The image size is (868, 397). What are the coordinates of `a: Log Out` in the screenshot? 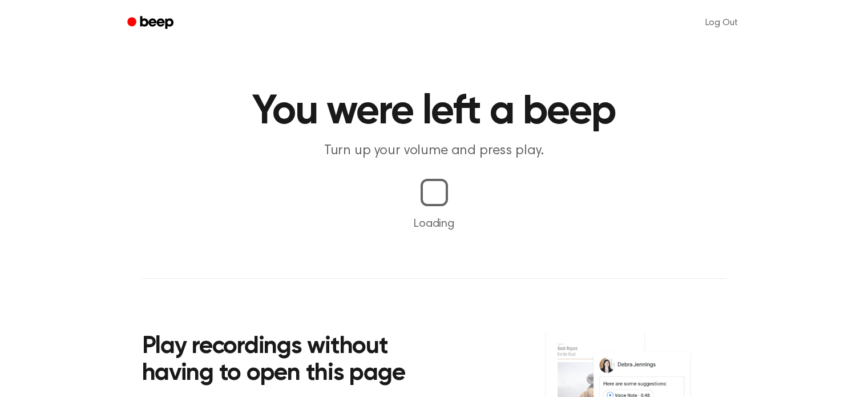 It's located at (722, 23).